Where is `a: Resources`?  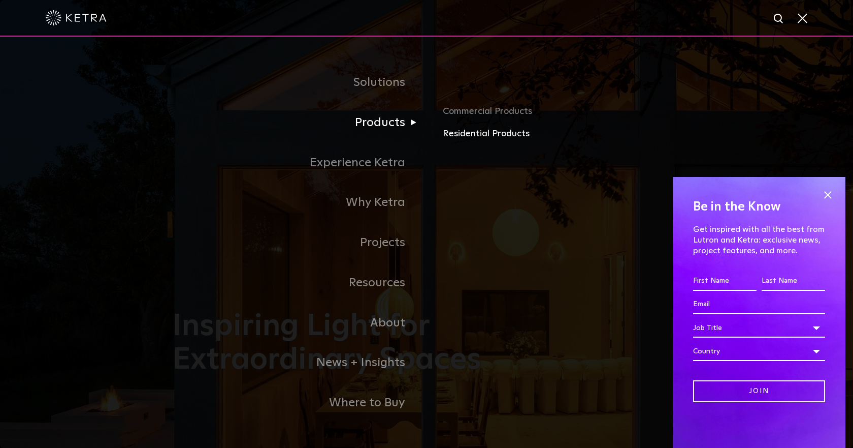 a: Resources is located at coordinates (300, 282).